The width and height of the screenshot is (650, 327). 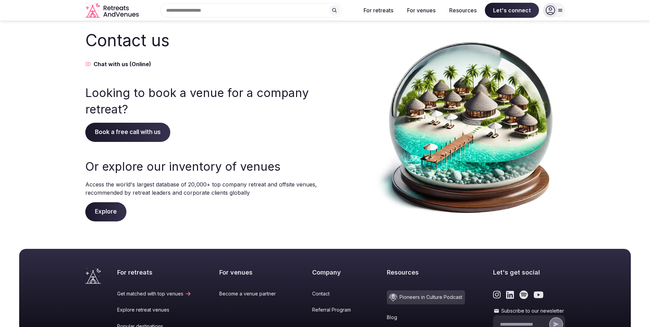 What do you see at coordinates (421, 10) in the screenshot?
I see `button: For venues` at bounding box center [421, 10].